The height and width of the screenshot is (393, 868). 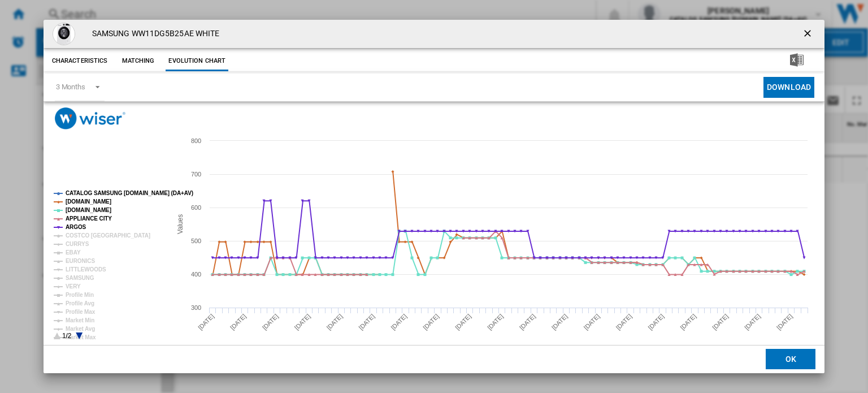 What do you see at coordinates (80, 311) in the screenshot?
I see `tspan: Profile Max` at bounding box center [80, 311].